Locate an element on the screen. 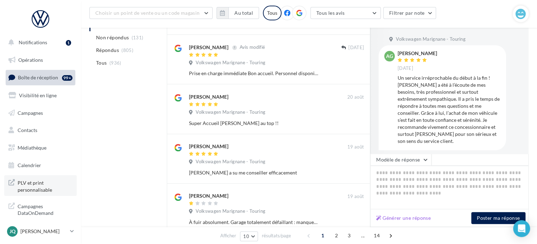 The image size is (537, 244). a: Opérations is located at coordinates (40, 60).